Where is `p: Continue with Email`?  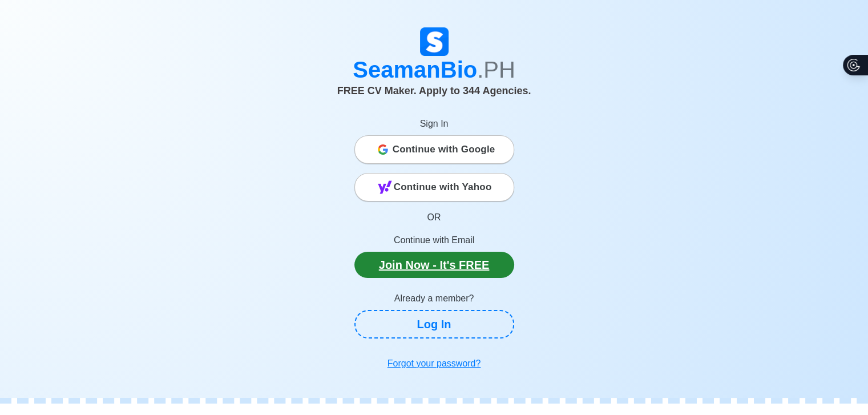
p: Continue with Email is located at coordinates (434, 240).